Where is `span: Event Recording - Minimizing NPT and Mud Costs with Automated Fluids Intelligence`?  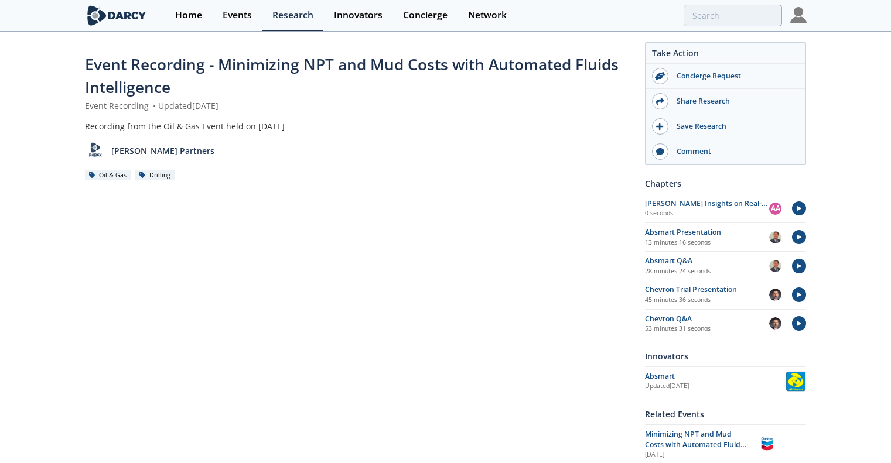 span: Event Recording - Minimizing NPT and Mud Costs with Automated Fluids Intelligence is located at coordinates (351, 76).